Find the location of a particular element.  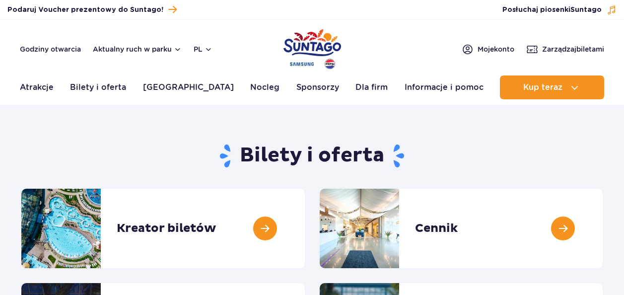

a: Godziny otwarcia is located at coordinates (50, 49).